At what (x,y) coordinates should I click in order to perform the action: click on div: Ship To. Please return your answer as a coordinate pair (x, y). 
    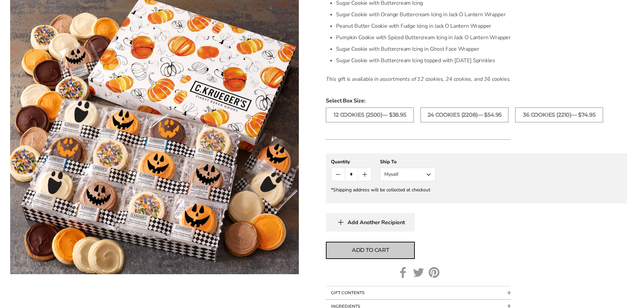
    Looking at the image, I should click on (408, 161).